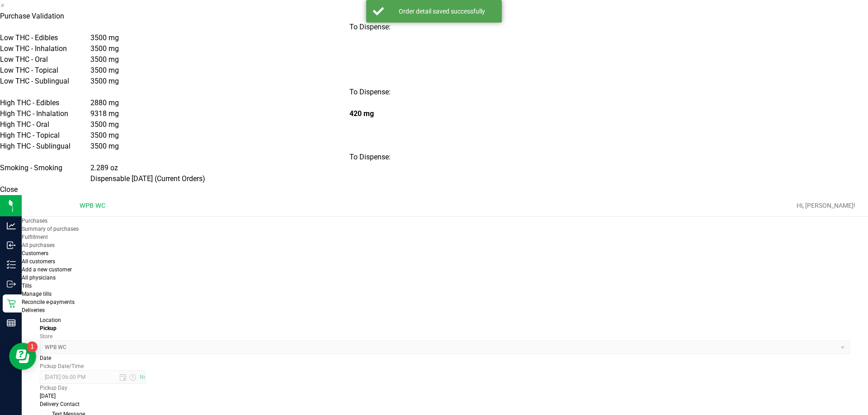 The width and height of the screenshot is (868, 415). What do you see at coordinates (11, 206) in the screenshot?
I see `img: Flourish Software` at bounding box center [11, 206].